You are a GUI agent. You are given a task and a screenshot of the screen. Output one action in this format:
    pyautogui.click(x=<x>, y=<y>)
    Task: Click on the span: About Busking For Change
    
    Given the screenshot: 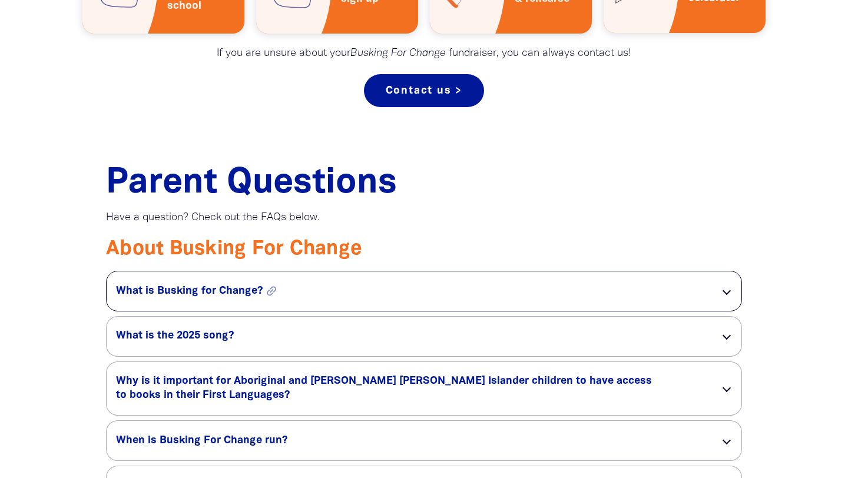 What is the action you would take?
    pyautogui.click(x=234, y=249)
    